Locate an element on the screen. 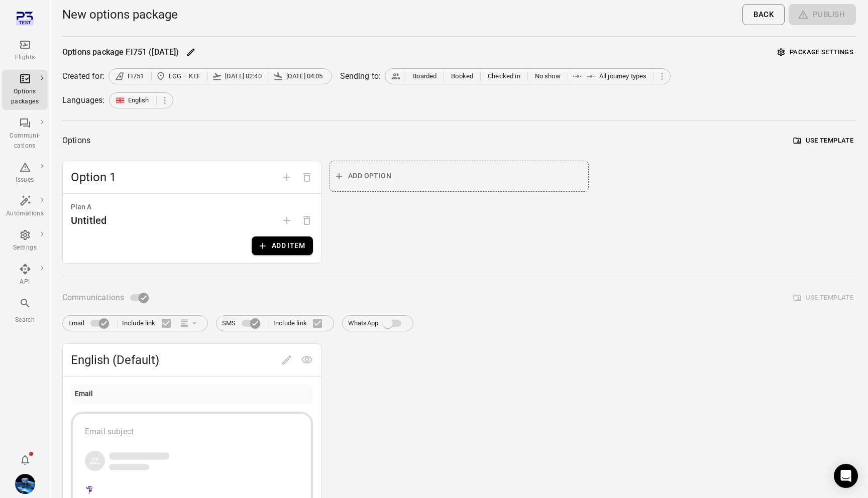  div: Settings is located at coordinates (24, 248).